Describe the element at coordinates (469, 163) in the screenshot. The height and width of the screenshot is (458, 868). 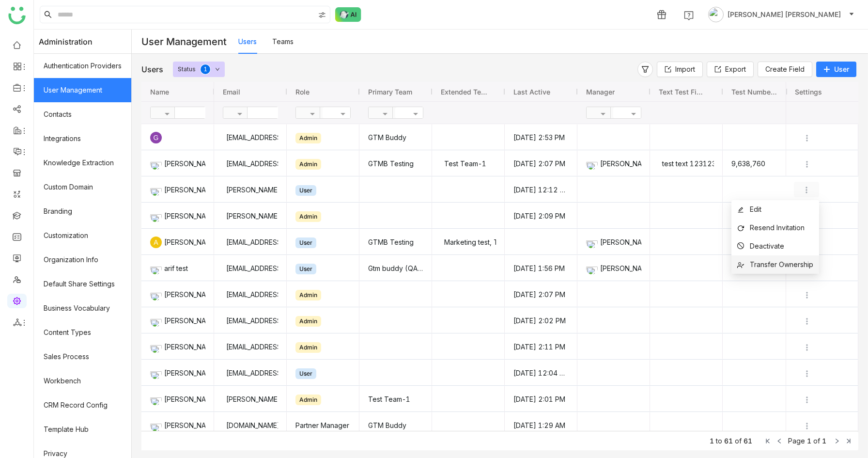
I see `div: Test Team-1` at that location.